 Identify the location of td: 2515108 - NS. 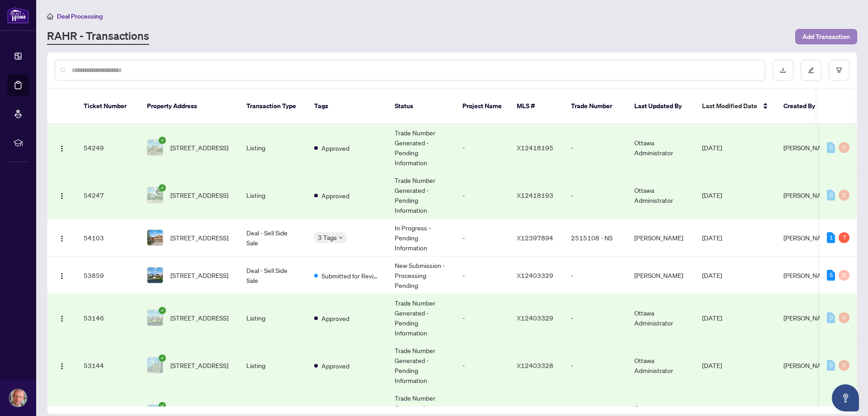
(596, 238).